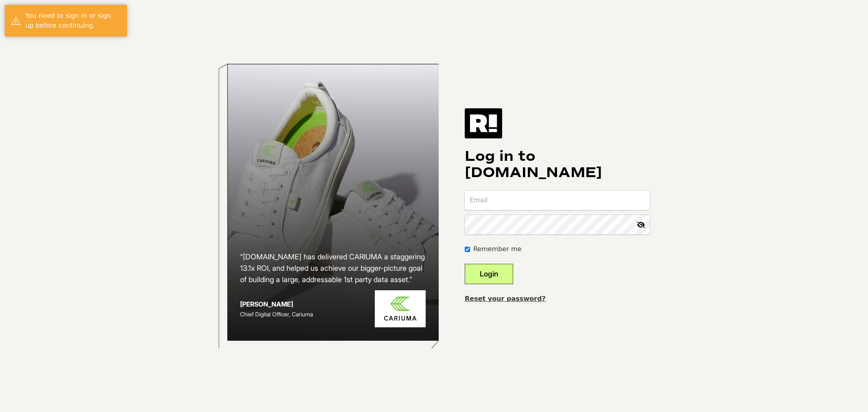 The width and height of the screenshot is (868, 412). Describe the element at coordinates (497, 249) in the screenshot. I see `label: Remember me` at that location.